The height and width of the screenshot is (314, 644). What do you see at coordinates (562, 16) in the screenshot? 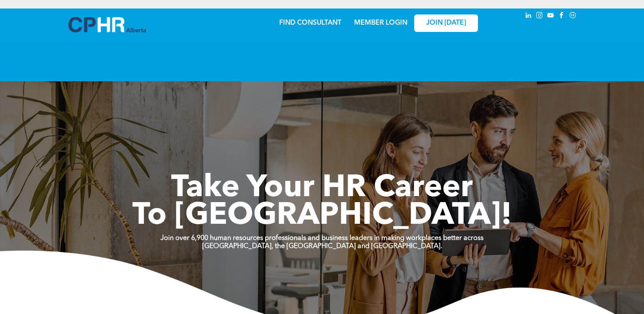
I see `a: facebook` at bounding box center [562, 16].